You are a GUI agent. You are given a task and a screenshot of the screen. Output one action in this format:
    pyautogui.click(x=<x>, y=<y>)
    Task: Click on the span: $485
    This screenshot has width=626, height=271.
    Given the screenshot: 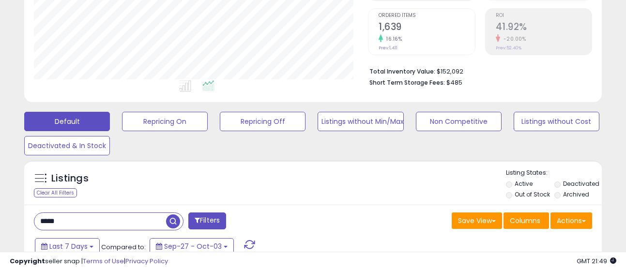 What is the action you would take?
    pyautogui.click(x=454, y=82)
    